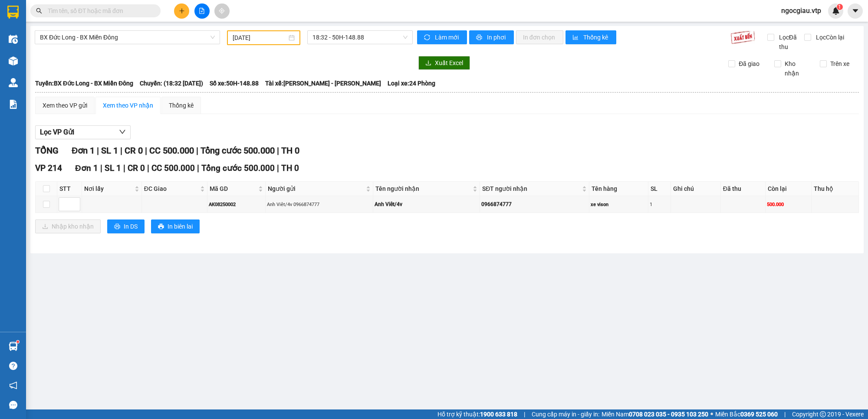 The width and height of the screenshot is (868, 419). I want to click on span: Lọc Còn lại, so click(829, 38).